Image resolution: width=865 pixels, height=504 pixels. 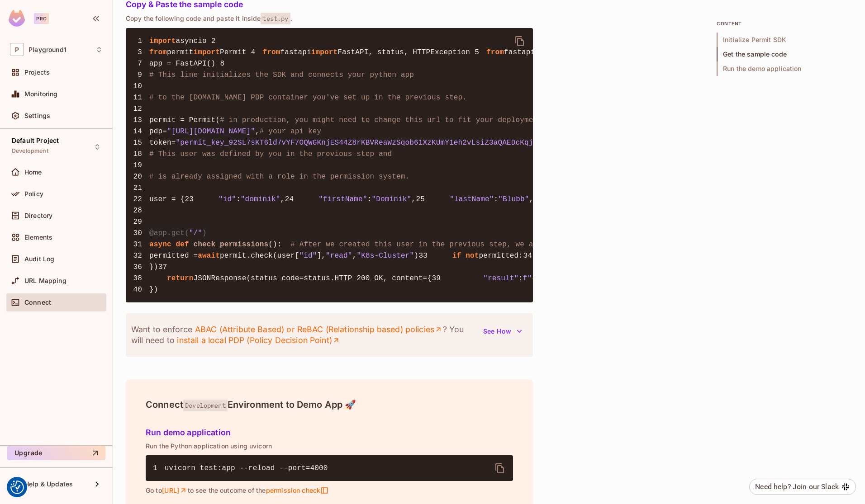 What do you see at coordinates (141, 52) in the screenshot?
I see `span: 3` at bounding box center [141, 52].